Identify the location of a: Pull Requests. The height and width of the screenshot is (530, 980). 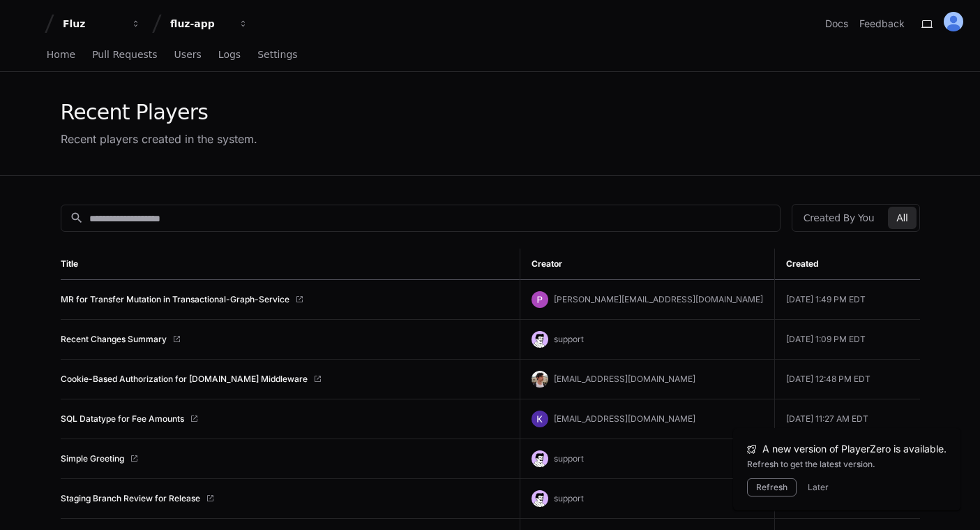
(124, 55).